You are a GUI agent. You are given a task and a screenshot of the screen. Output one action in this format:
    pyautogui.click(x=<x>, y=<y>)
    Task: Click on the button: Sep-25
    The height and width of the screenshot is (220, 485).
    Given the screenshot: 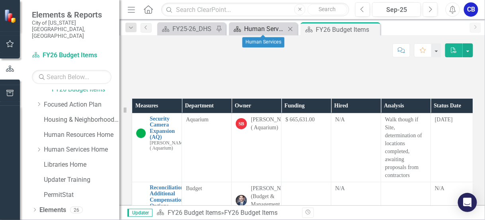 What is the action you would take?
    pyautogui.click(x=396, y=10)
    